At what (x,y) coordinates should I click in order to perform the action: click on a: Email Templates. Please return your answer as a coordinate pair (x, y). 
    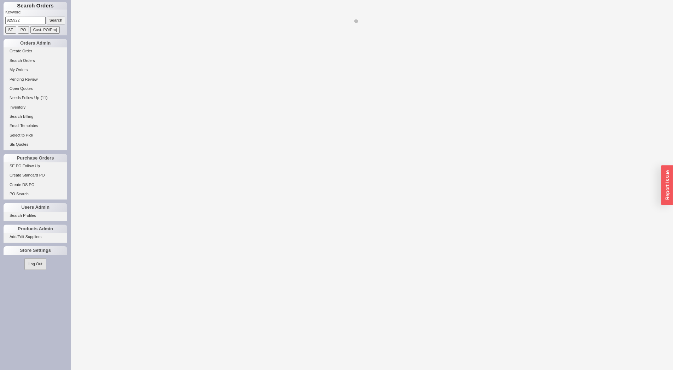
    Looking at the image, I should click on (35, 126).